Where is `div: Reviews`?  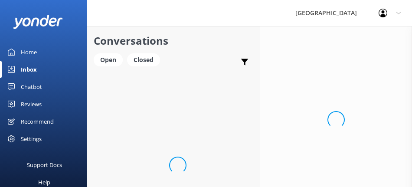 div: Reviews is located at coordinates (31, 104).